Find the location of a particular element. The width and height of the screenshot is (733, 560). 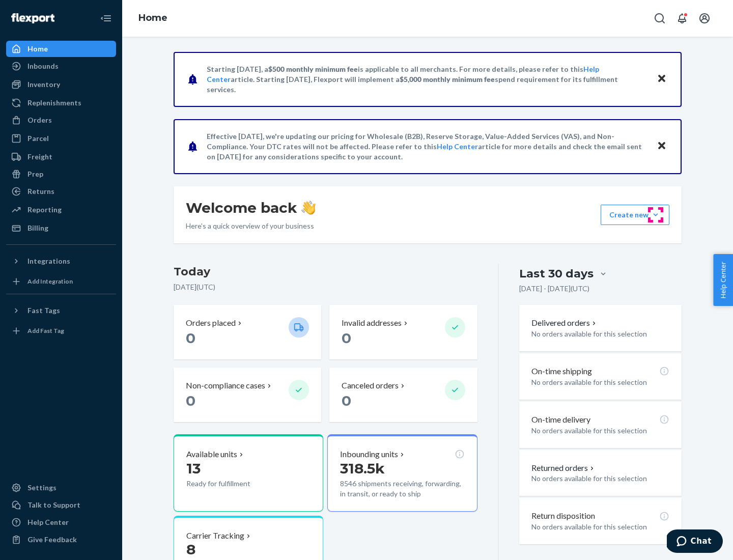

h1: Welcome back is located at coordinates (250, 208).